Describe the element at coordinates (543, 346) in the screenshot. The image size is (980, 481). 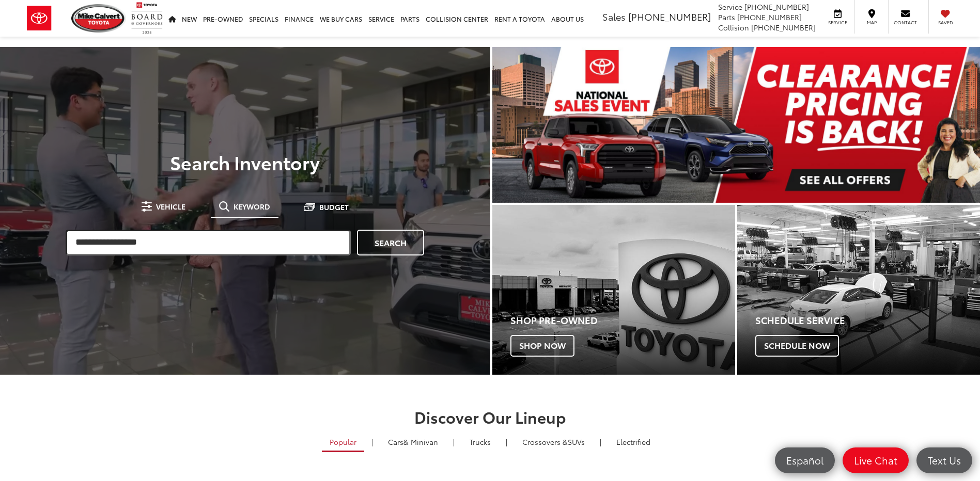
I see `span: Shop Now` at that location.